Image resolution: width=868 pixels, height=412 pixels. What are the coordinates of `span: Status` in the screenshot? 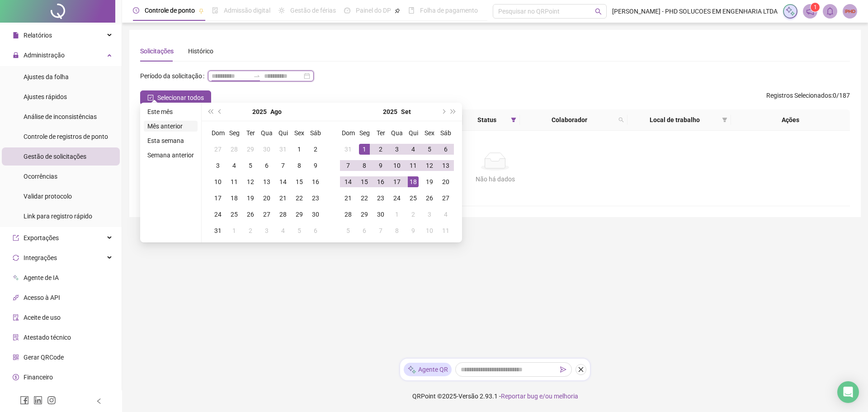 It's located at (487, 120).